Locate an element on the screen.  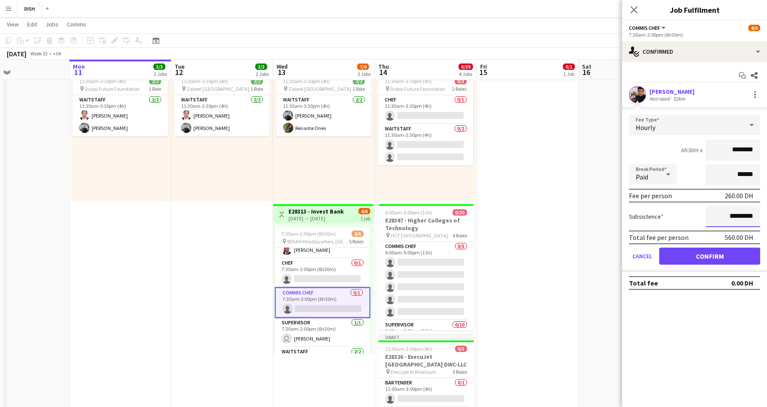
app-card-role: Waitstaff2/2 is located at coordinates (322, 367).